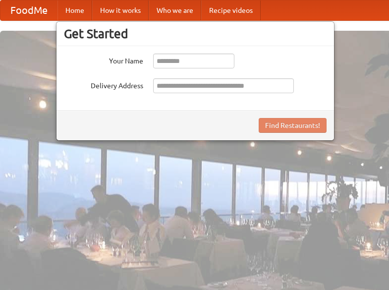  What do you see at coordinates (195, 34) in the screenshot?
I see `h3: Get Started` at bounding box center [195, 34].